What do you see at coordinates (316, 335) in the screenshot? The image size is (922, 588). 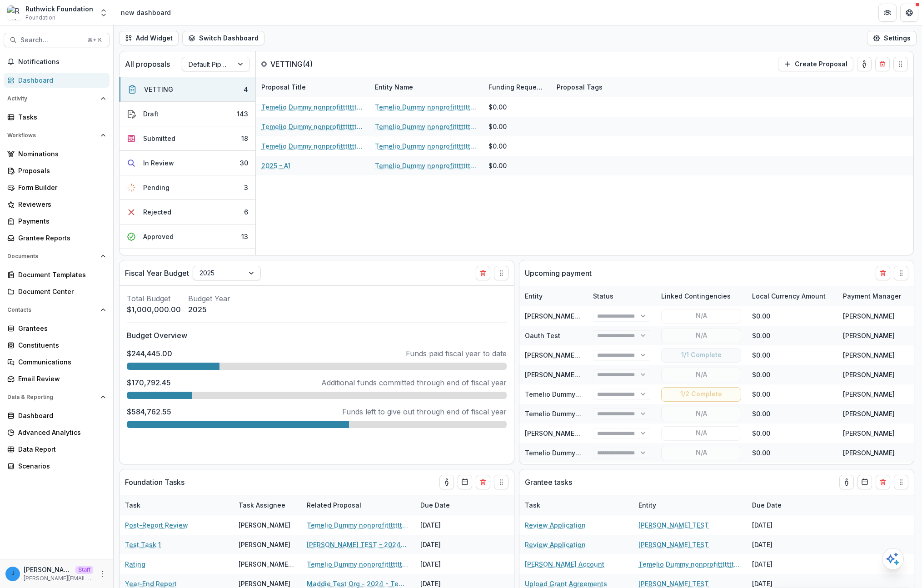 I see `p: Budget Overview` at bounding box center [316, 335].